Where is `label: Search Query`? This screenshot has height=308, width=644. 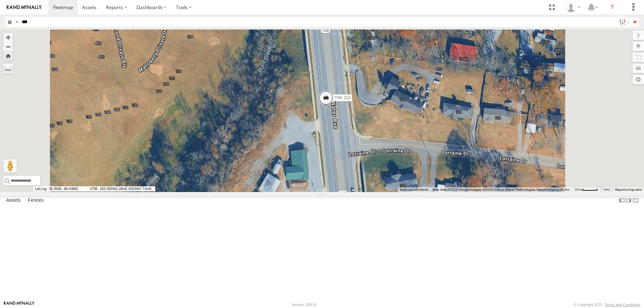 label: Search Query is located at coordinates (17, 22).